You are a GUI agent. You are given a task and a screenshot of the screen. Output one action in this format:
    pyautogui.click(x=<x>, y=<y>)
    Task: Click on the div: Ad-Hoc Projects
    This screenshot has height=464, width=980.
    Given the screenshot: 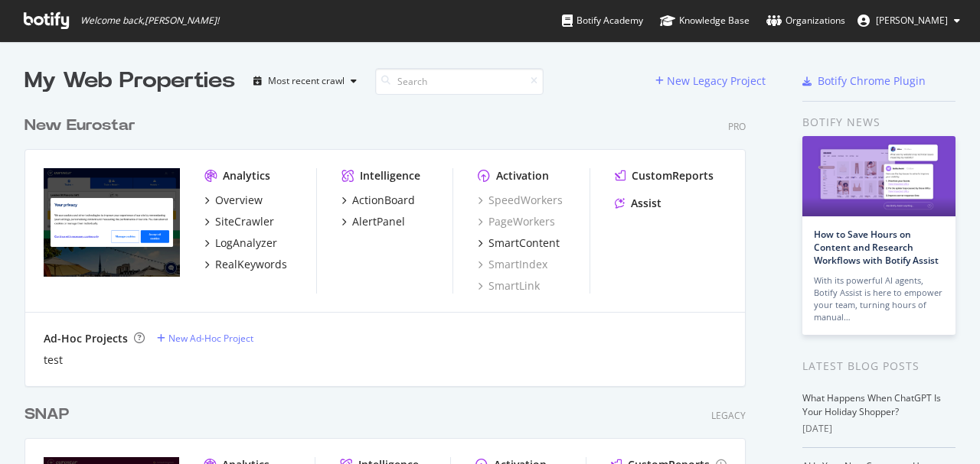 What is the action you would take?
    pyautogui.click(x=86, y=339)
    